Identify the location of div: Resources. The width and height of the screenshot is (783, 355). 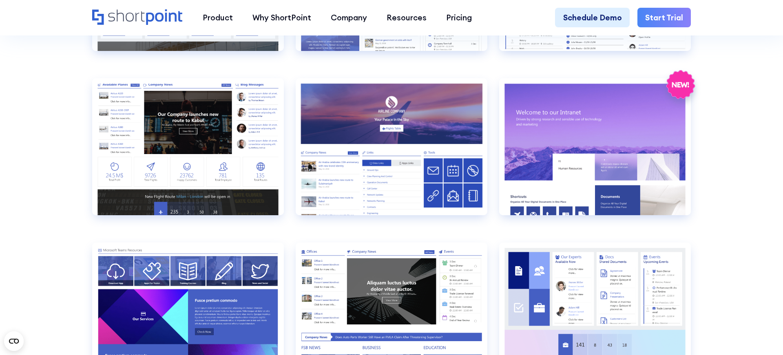
(407, 18).